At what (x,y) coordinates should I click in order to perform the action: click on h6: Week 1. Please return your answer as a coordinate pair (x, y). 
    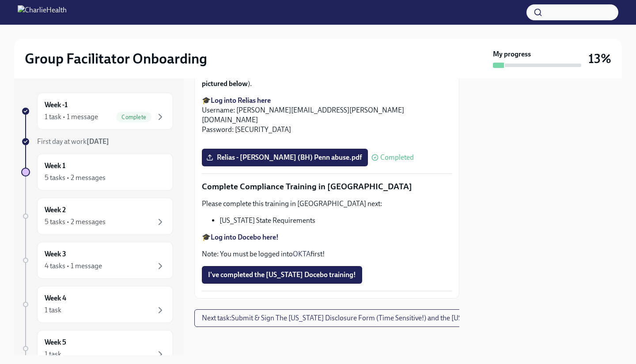
    Looking at the image, I should click on (55, 166).